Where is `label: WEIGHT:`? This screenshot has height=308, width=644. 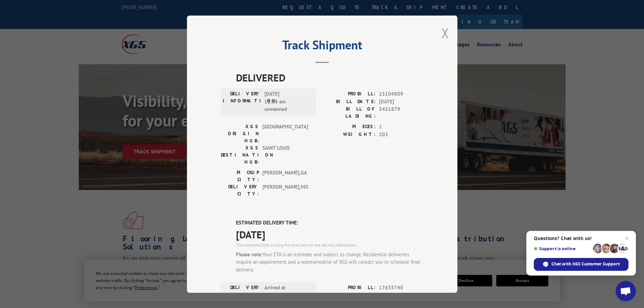
label: WEIGHT: is located at coordinates (349, 134).